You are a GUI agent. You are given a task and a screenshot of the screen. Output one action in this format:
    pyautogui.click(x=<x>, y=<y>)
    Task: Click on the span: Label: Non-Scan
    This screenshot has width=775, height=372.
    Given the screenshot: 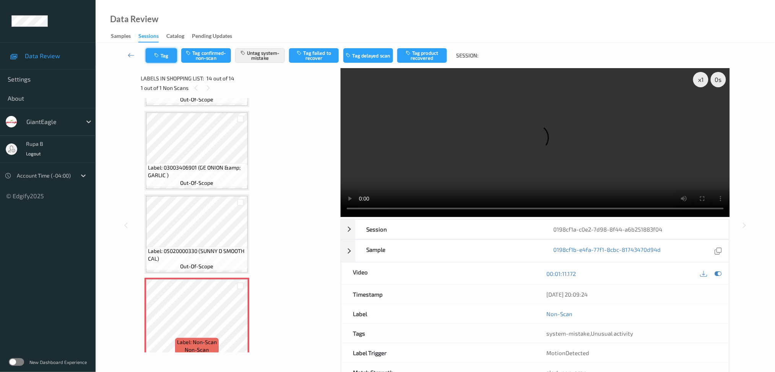 What is the action you would take?
    pyautogui.click(x=197, y=342)
    